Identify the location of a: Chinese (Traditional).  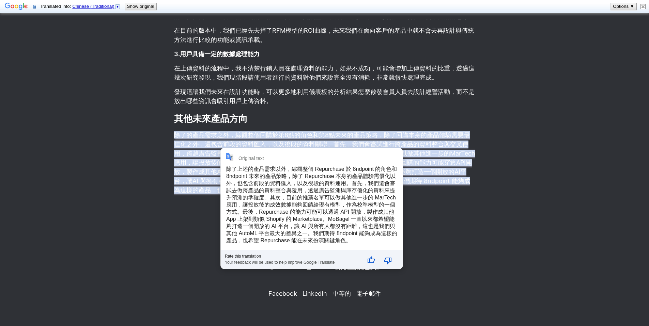
(96, 6).